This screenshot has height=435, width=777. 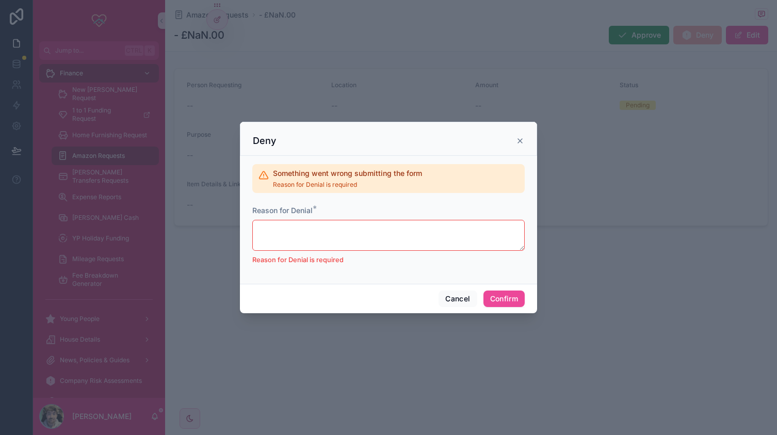 I want to click on h3: Deny, so click(x=264, y=141).